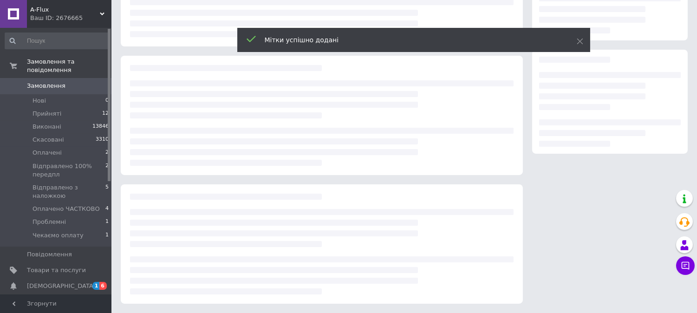  What do you see at coordinates (105, 114) in the screenshot?
I see `span: 12` at bounding box center [105, 114].